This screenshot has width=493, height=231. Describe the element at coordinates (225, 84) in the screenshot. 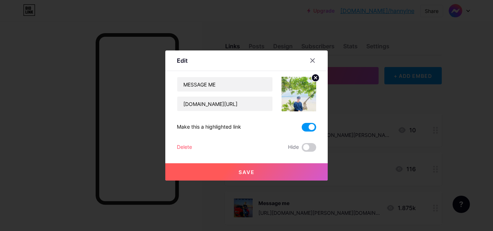

I see `input: Title` at that location.